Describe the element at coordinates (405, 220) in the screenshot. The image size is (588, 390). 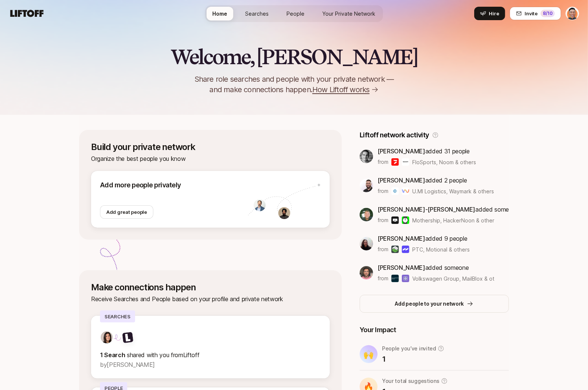
I see `img: HackerNoon` at that location.